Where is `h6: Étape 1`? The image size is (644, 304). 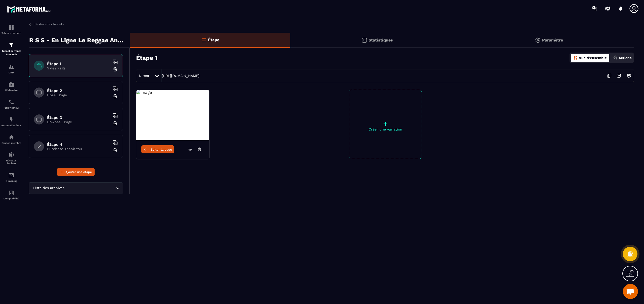
h6: Étape 1 is located at coordinates (78, 64).